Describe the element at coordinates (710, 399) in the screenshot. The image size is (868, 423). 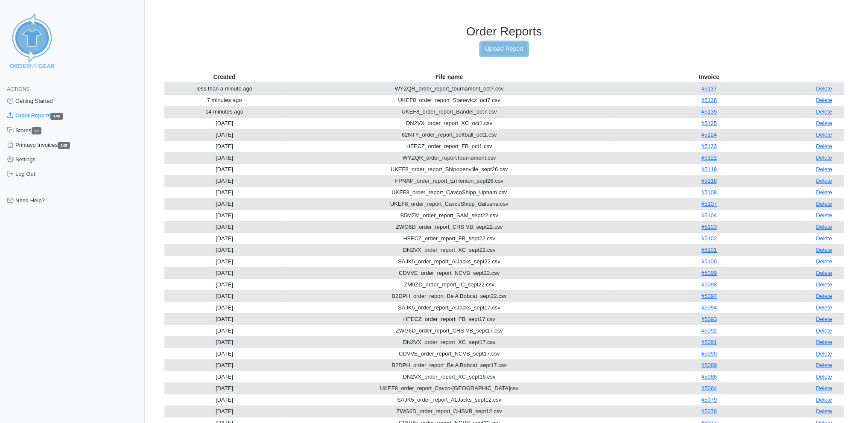
I see `a: #5079` at that location.